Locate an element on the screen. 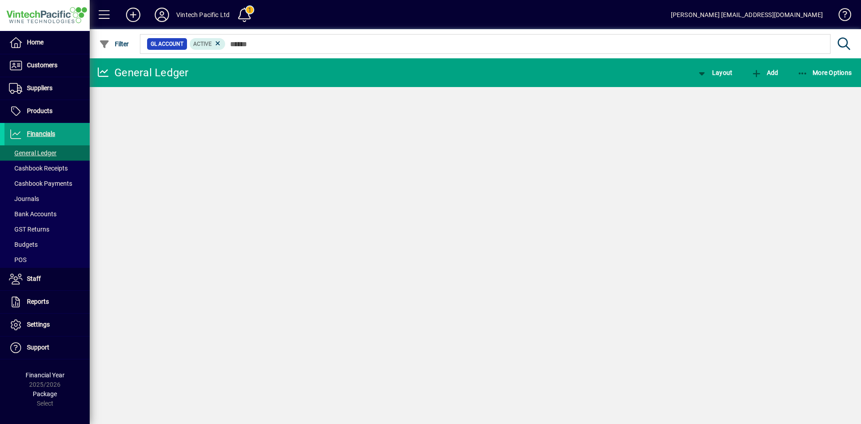 This screenshot has width=861, height=424. a: Home is located at coordinates (47, 43).